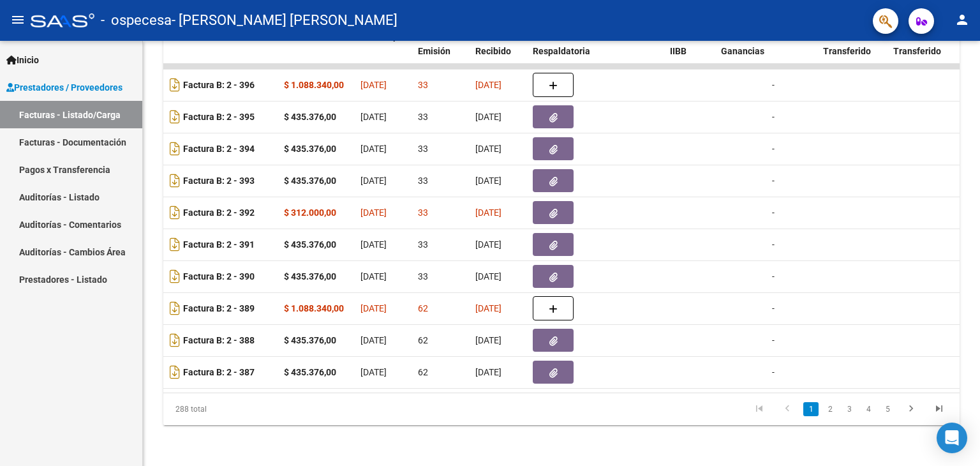 Image resolution: width=980 pixels, height=466 pixels. I want to click on strong: Factura B: 2 - 391, so click(219, 245).